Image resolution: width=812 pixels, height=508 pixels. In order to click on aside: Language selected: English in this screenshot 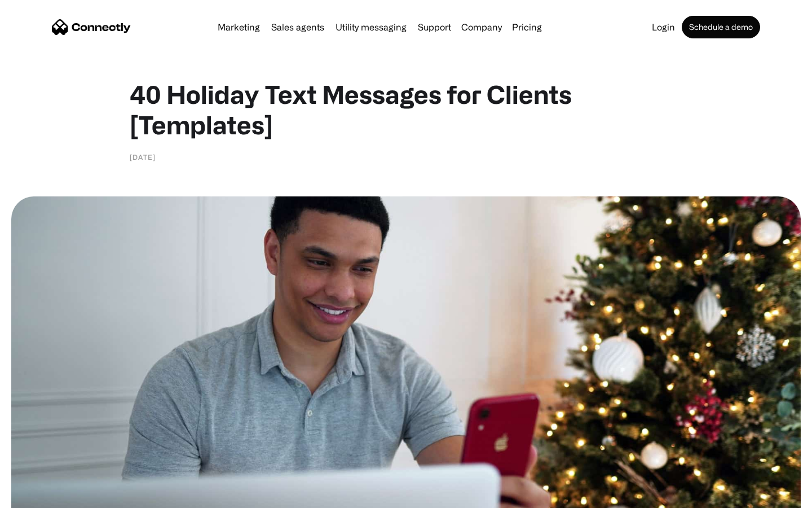, I will do `click(40, 496)`.